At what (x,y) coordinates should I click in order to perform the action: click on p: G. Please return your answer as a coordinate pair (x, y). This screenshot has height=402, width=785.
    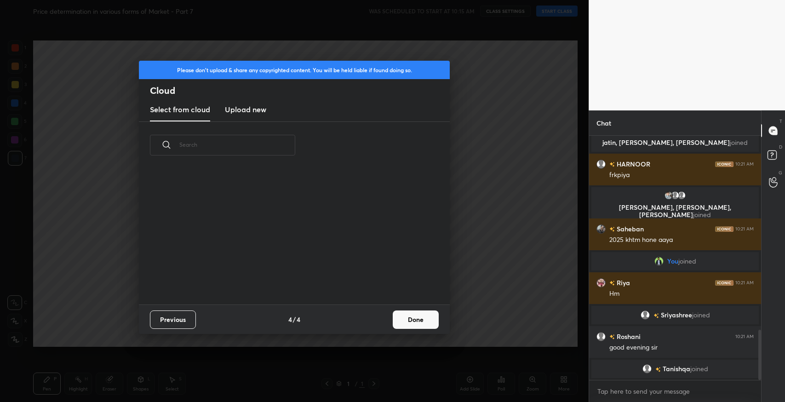
    Looking at the image, I should click on (780, 172).